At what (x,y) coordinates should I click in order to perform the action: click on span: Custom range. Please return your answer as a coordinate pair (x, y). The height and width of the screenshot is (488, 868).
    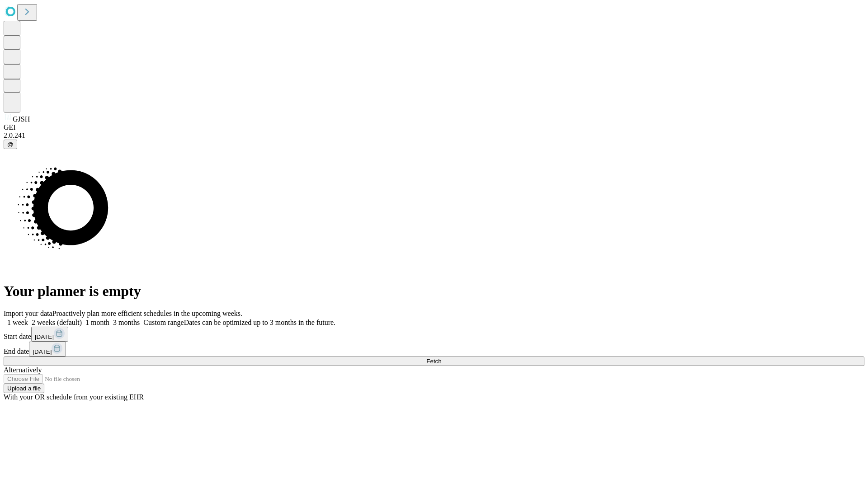
    Looking at the image, I should click on (163, 322).